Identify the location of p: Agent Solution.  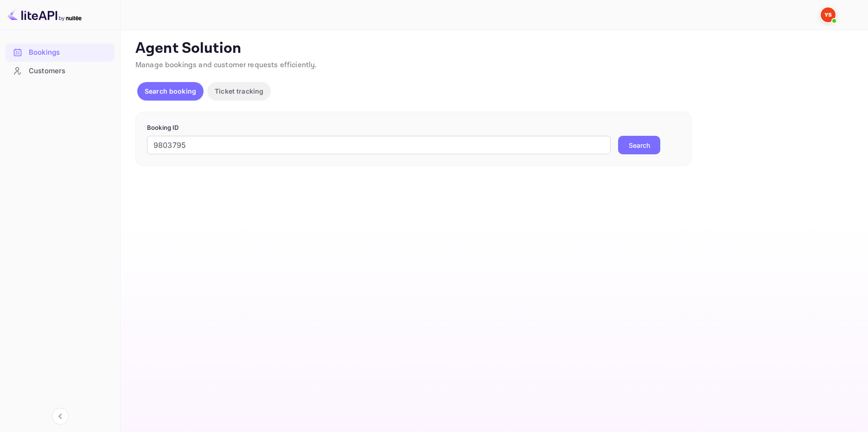
(493, 49).